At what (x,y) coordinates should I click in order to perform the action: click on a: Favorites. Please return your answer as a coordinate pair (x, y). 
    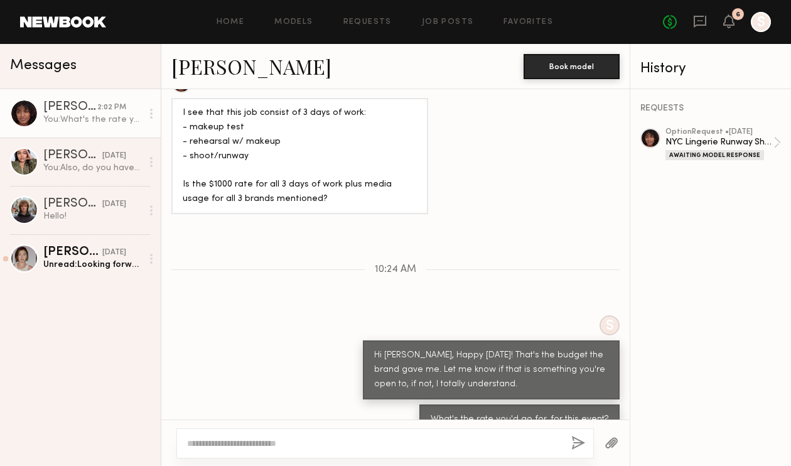
    Looking at the image, I should click on (528, 22).